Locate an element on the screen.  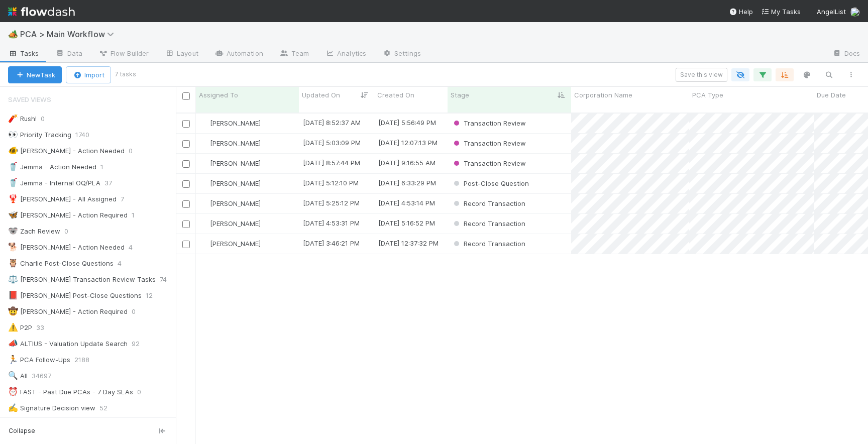
button: Save this view is located at coordinates (701, 75).